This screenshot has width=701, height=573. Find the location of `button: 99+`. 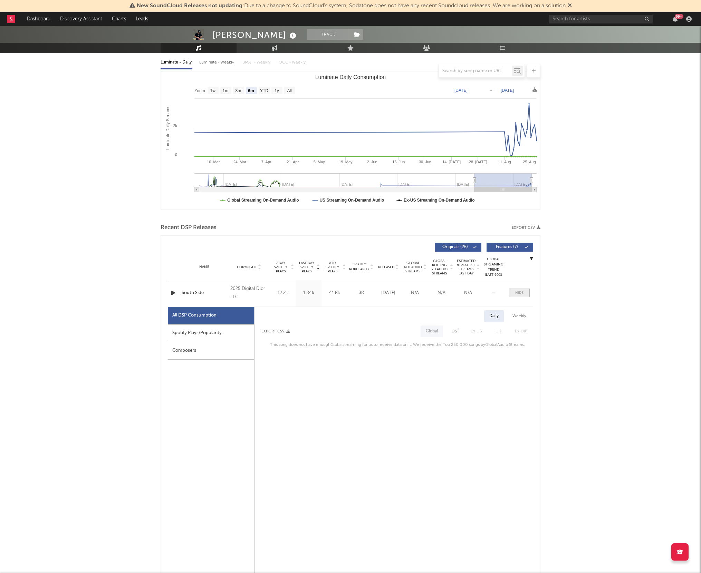

button: 99+ is located at coordinates (675, 19).